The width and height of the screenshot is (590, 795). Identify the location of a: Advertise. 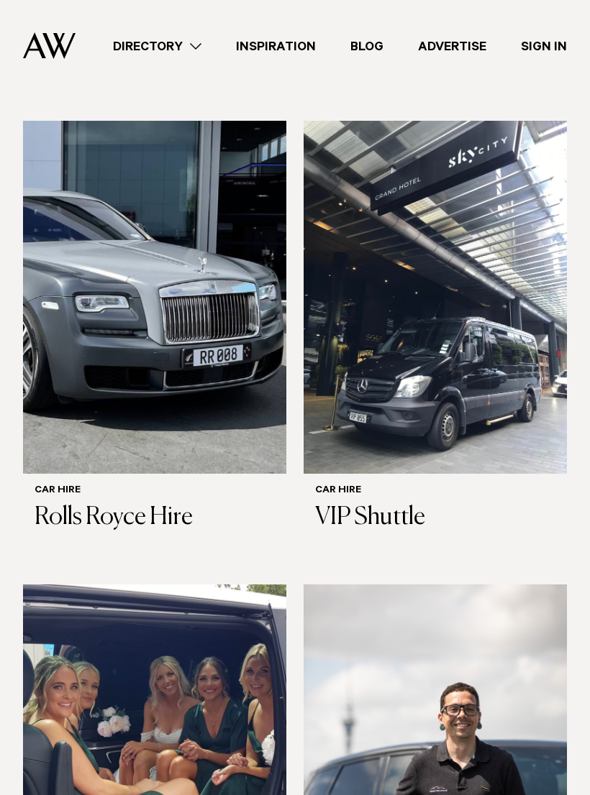
(452, 46).